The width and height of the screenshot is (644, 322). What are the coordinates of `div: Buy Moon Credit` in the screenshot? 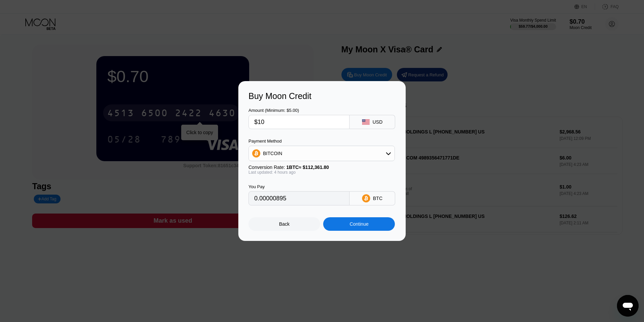 It's located at (322, 96).